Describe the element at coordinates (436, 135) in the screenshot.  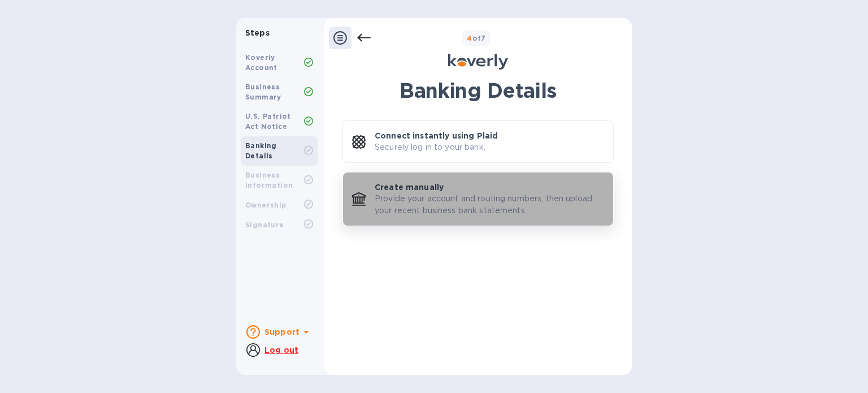
I see `p: Connect instantly using Plaid` at that location.